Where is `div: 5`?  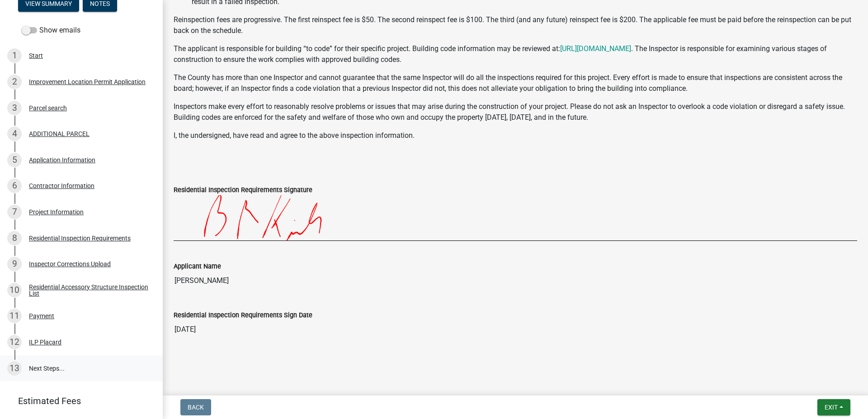
div: 5 is located at coordinates (14, 160).